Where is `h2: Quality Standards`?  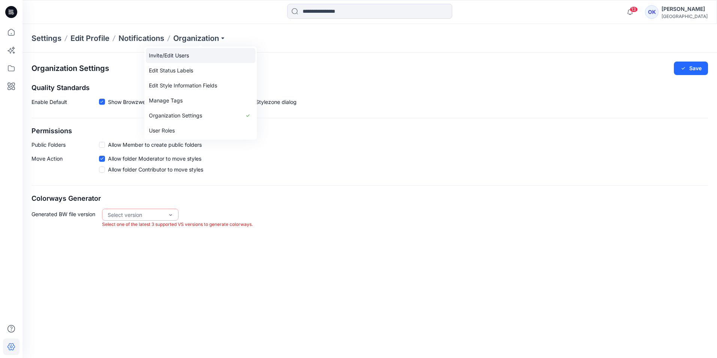
h2: Quality Standards is located at coordinates (370, 88).